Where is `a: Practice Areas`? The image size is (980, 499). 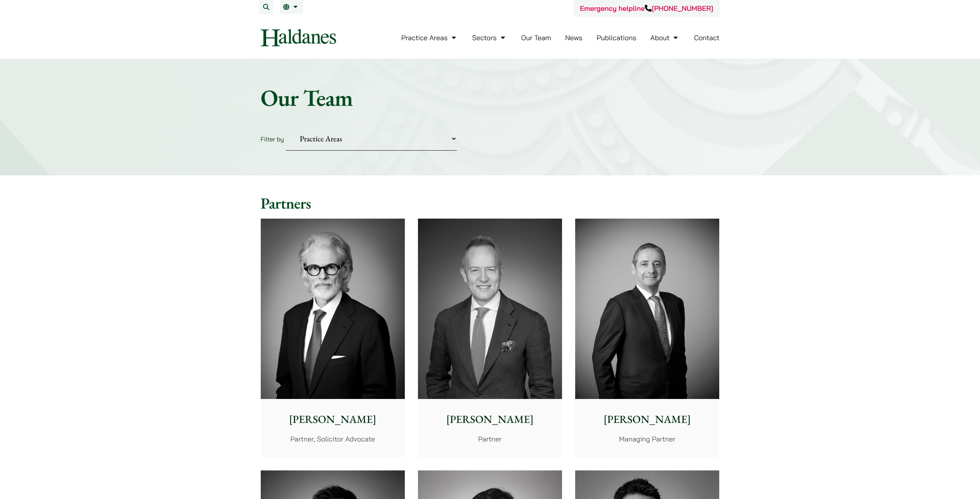
a: Practice Areas is located at coordinates (429, 37).